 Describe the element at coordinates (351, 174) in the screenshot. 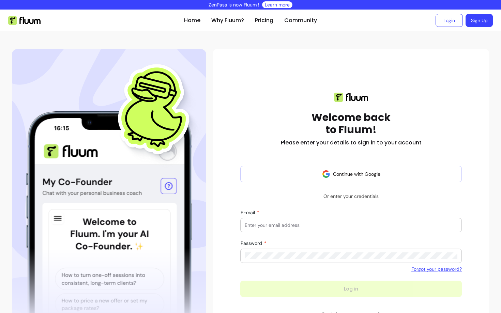

I see `button: Continue with Google` at that location.